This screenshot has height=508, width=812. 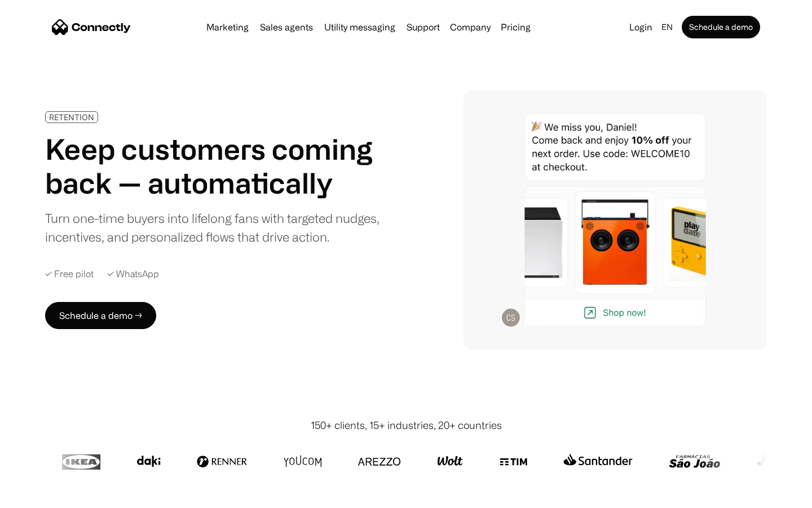 What do you see at coordinates (100, 316) in the screenshot?
I see `a: Schedule a demo →` at bounding box center [100, 316].